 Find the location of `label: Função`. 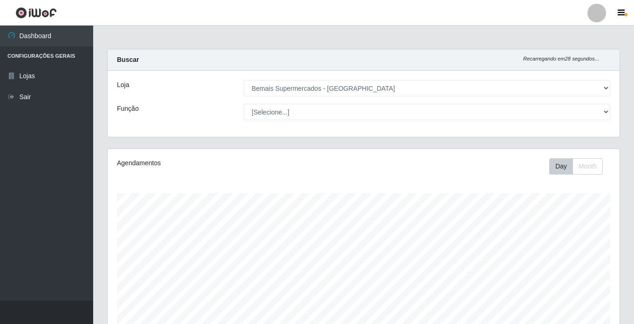

label: Função is located at coordinates (128, 109).